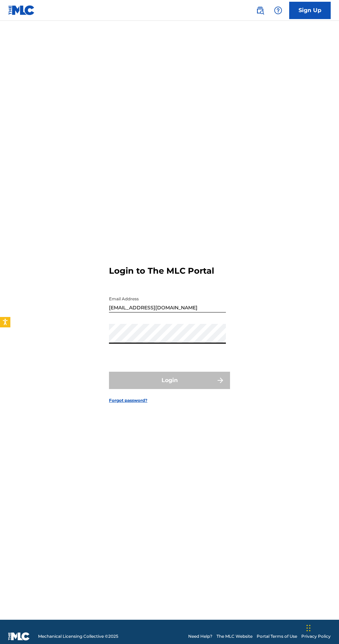 The image size is (339, 644). What do you see at coordinates (309, 628) in the screenshot?
I see `div: Drag` at bounding box center [309, 628].